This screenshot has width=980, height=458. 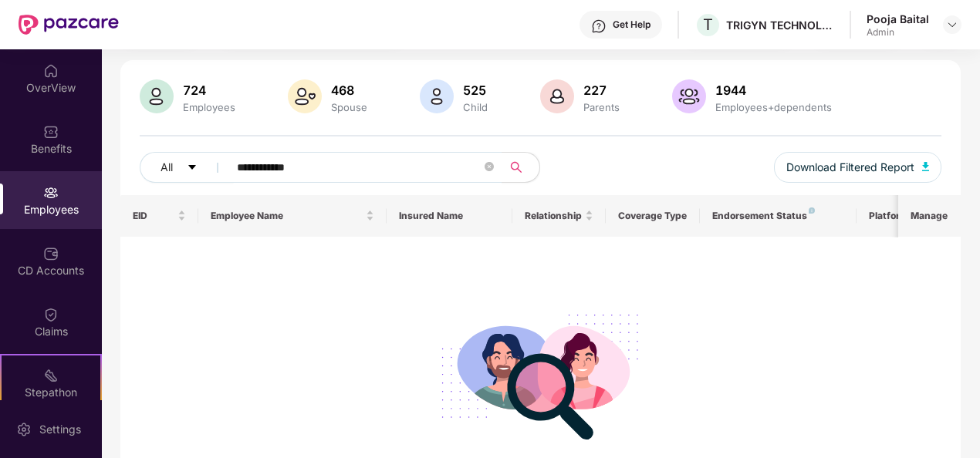 What do you see at coordinates (601, 108) in the screenshot?
I see `div: Parents` at bounding box center [601, 108].